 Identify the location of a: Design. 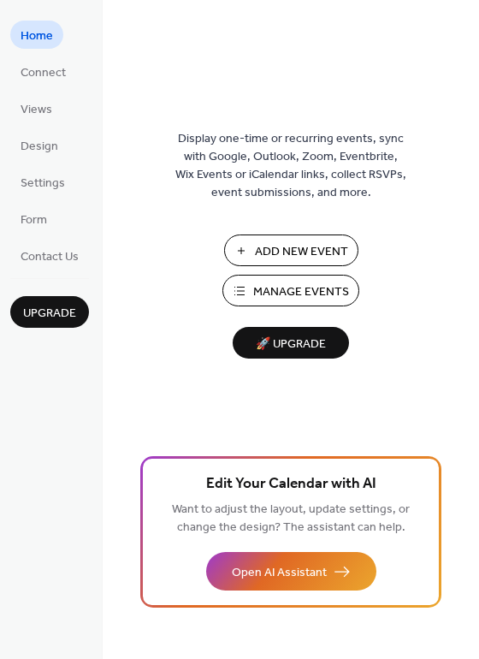
(39, 145).